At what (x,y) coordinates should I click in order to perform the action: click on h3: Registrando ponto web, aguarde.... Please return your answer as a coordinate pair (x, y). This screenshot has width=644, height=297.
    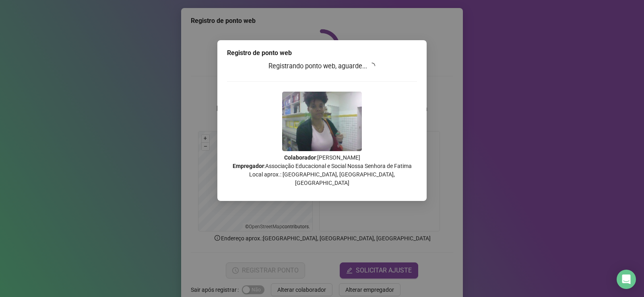
    Looking at the image, I should click on (322, 66).